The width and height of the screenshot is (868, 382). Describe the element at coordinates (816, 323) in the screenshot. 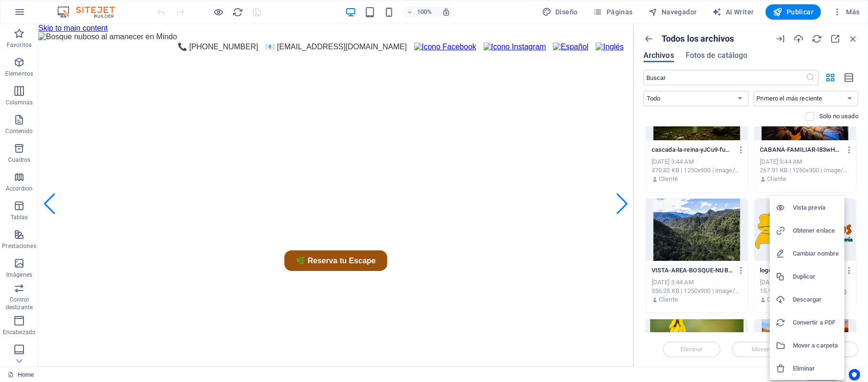

I see `h6: Convertir a PDF` at that location.